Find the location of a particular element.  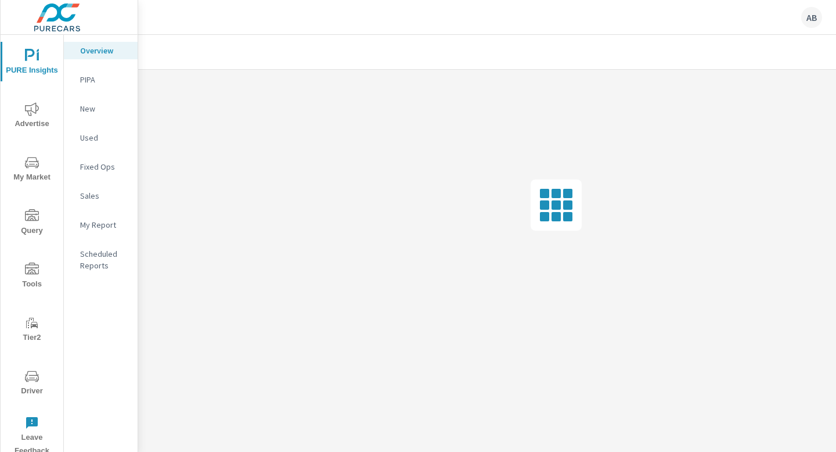

p: Scheduled Reports is located at coordinates (104, 259).